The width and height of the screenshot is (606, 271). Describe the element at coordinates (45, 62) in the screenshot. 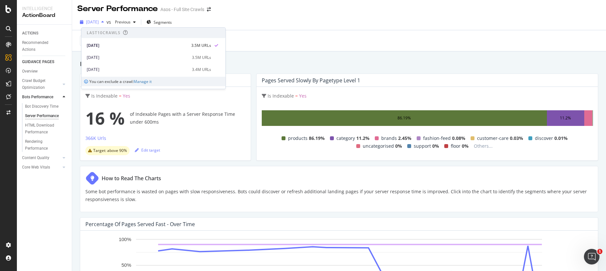

I see `a: GUIDANCE PAGES` at that location.